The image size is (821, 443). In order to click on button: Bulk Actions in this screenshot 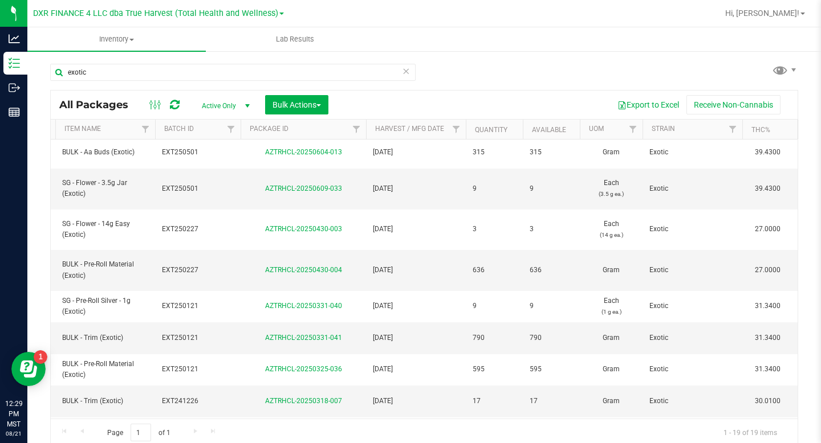, I will do `click(296, 105)`.